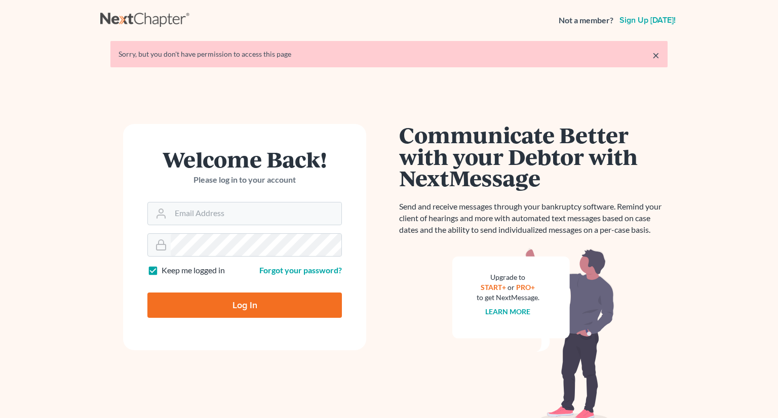  What do you see at coordinates (193, 270) in the screenshot?
I see `label: Keep me logged in` at bounding box center [193, 270].